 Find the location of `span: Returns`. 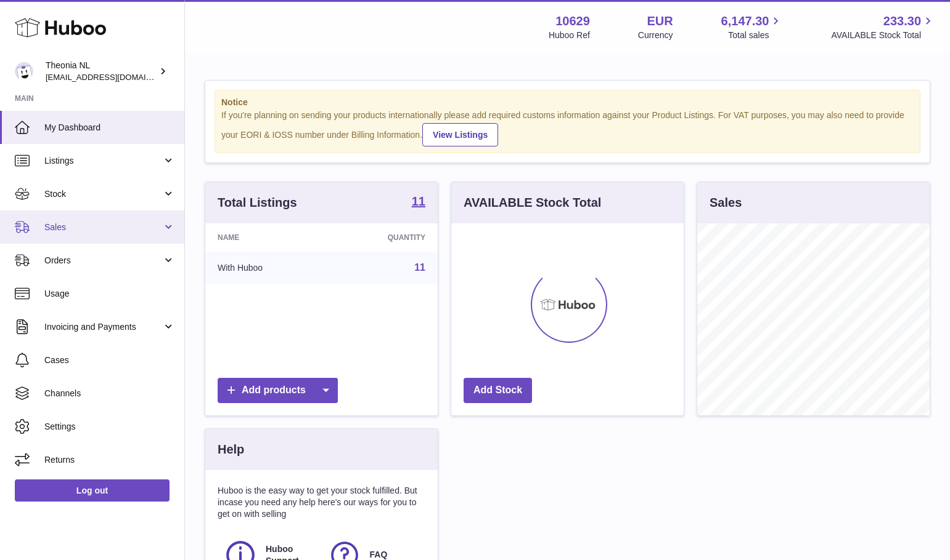

span: Returns is located at coordinates (110, 461).